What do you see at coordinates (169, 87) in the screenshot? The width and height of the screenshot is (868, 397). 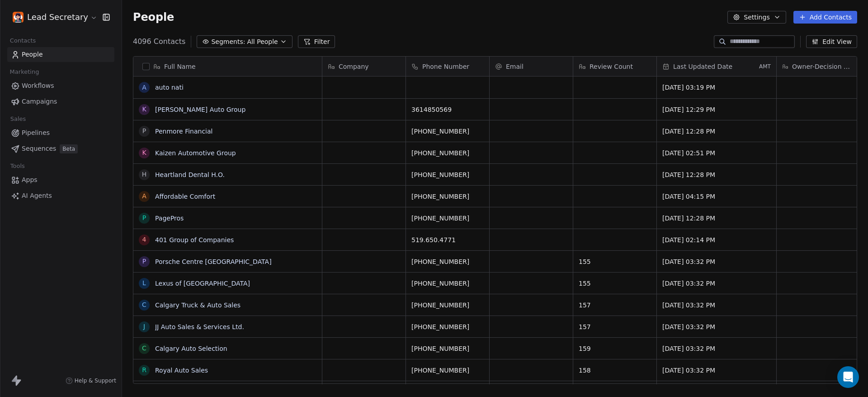 I see `a: auto nati` at bounding box center [169, 87].